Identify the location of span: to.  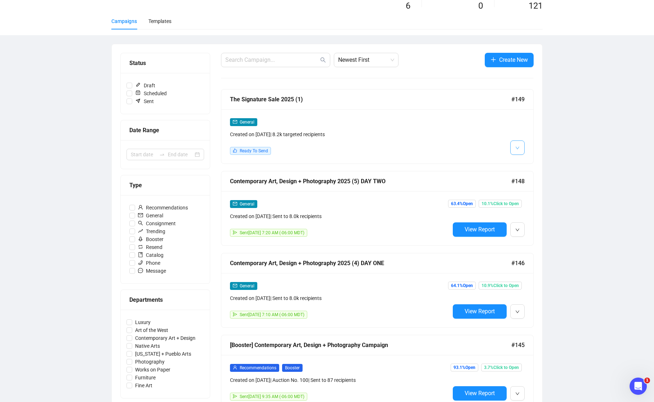
(162, 154).